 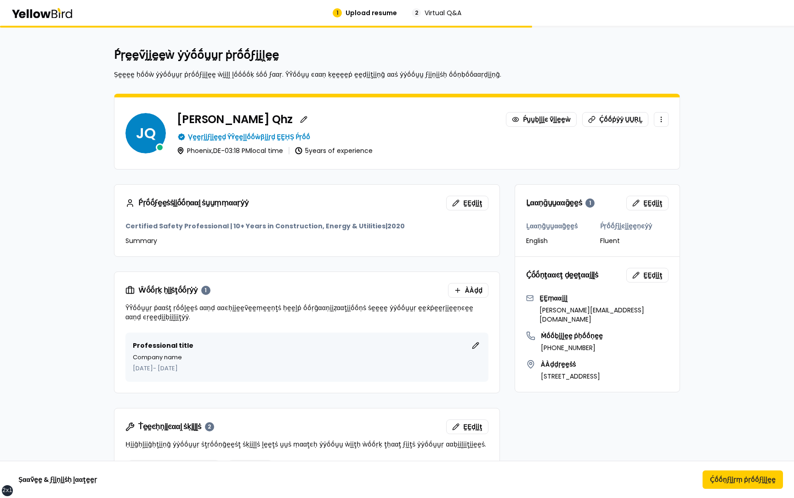 What do you see at coordinates (562, 275) in the screenshot?
I see `h3: Ḉṓṓṇţααͼţ ḍḛḛţααḭḭḽṡ` at bounding box center [562, 275].